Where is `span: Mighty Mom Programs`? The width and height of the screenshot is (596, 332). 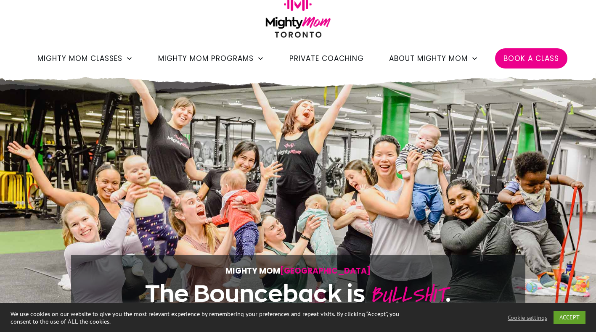
span: Mighty Mom Programs is located at coordinates (206, 58).